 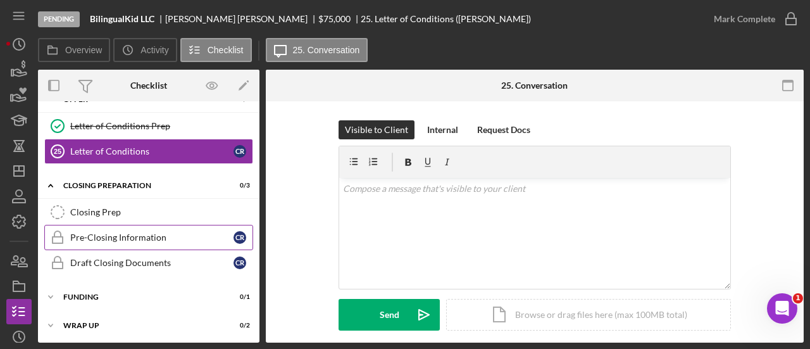 What do you see at coordinates (442, 130) in the screenshot?
I see `div: Internal` at bounding box center [442, 130].